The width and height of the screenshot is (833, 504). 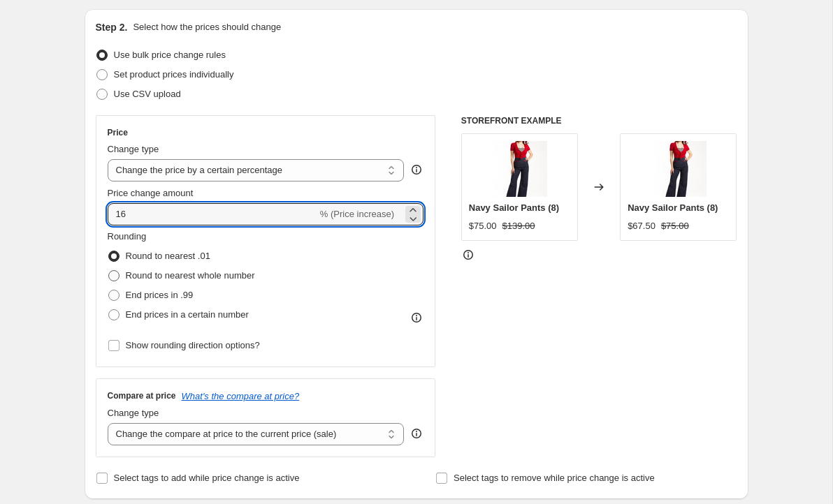 What do you see at coordinates (190, 275) in the screenshot?
I see `span: Round to nearest whole number` at bounding box center [190, 275].